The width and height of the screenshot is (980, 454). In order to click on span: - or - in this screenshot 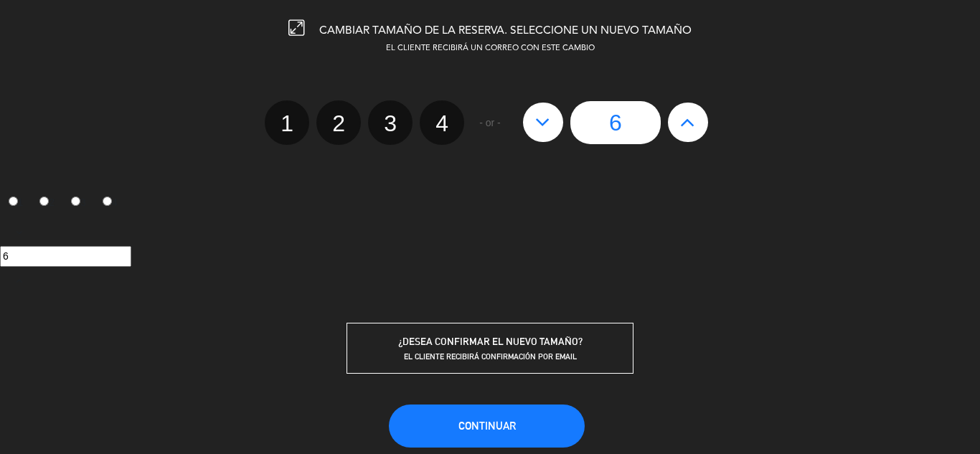, I will do `click(490, 122)`.